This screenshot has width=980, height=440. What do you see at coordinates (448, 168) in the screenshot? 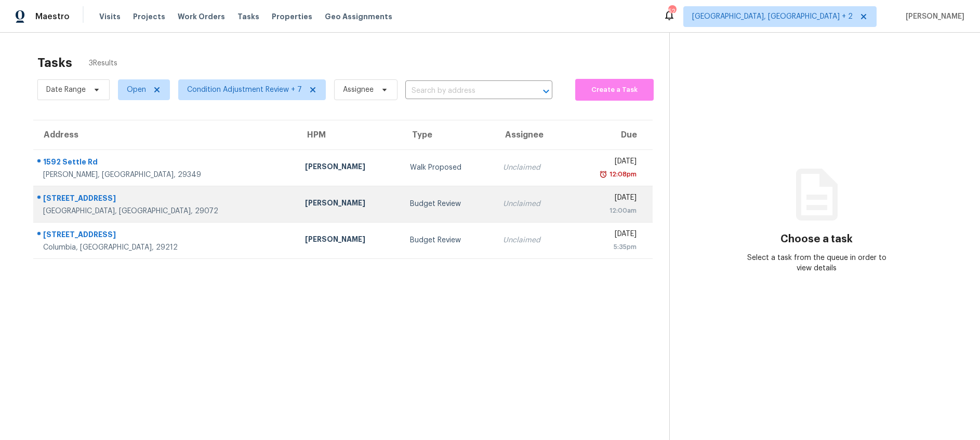
I see `div: Walk Proposed` at bounding box center [448, 168].